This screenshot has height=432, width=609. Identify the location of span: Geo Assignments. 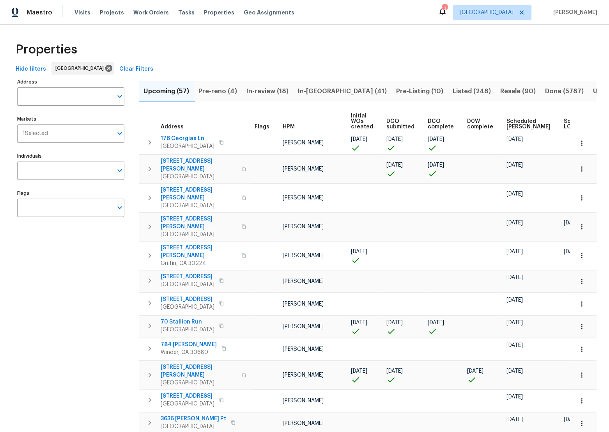
(269, 12).